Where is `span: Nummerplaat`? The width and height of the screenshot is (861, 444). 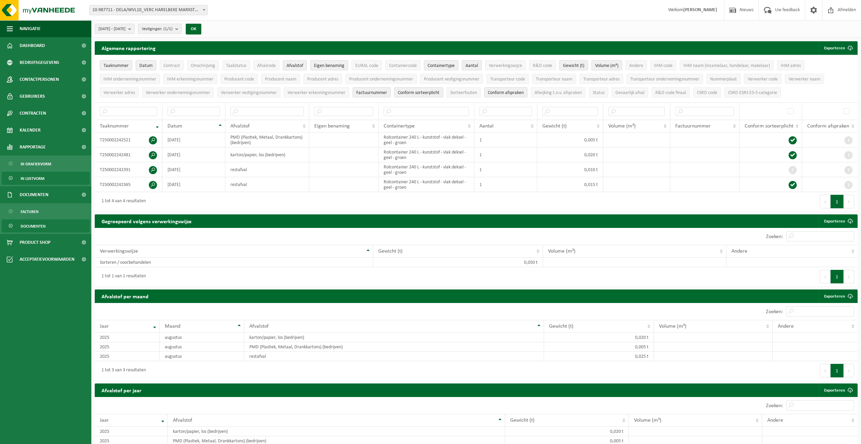
span: Nummerplaat is located at coordinates (724, 79).